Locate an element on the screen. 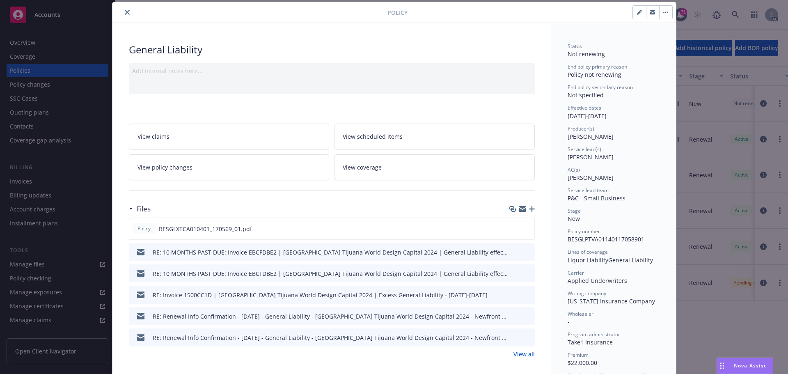 The height and width of the screenshot is (374, 788). span: View scheduled items is located at coordinates (372, 136).